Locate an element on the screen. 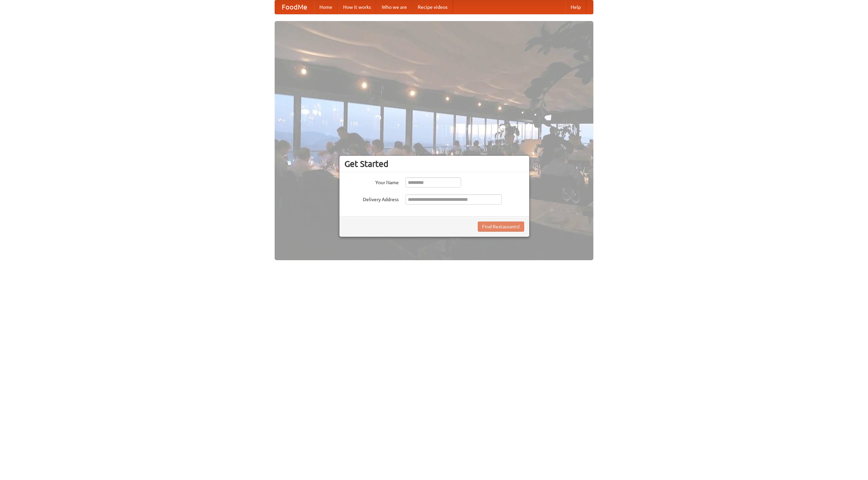 The height and width of the screenshot is (480, 868). a: FoodMe is located at coordinates (295, 8).